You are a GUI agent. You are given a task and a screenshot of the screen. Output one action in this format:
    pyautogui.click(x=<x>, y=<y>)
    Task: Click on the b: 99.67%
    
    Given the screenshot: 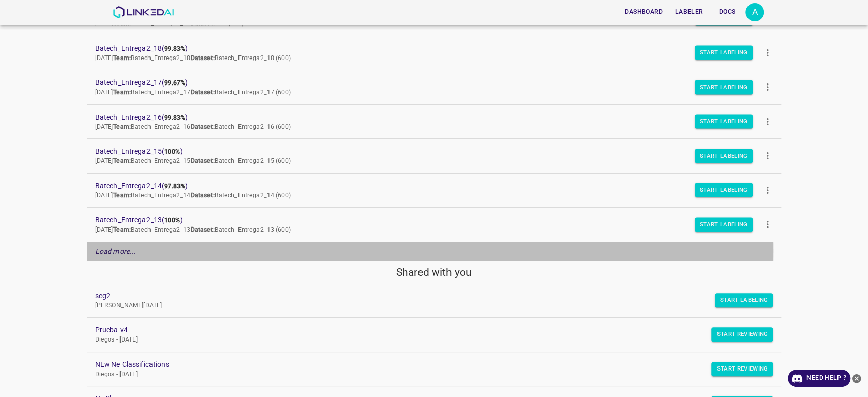 What is the action you would take?
    pyautogui.click(x=174, y=83)
    